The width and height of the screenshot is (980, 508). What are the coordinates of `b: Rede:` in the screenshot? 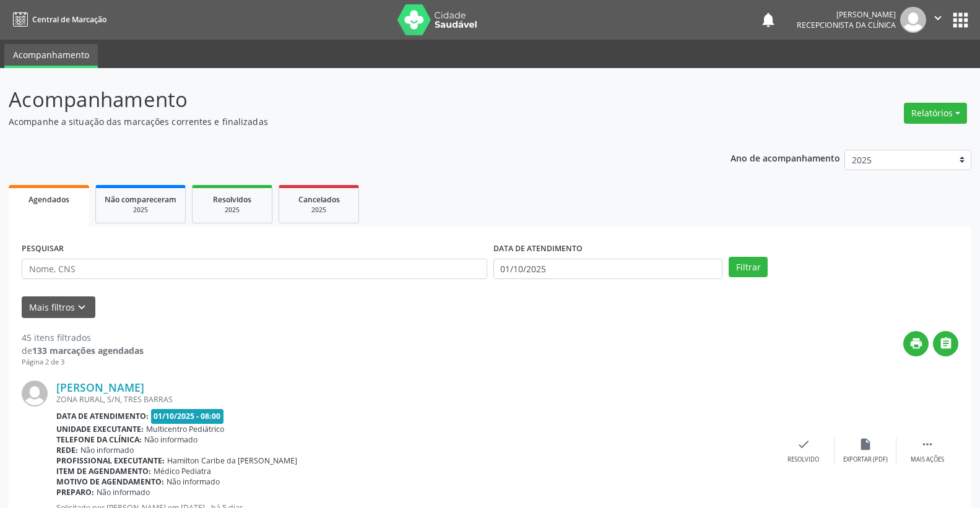 It's located at (67, 450).